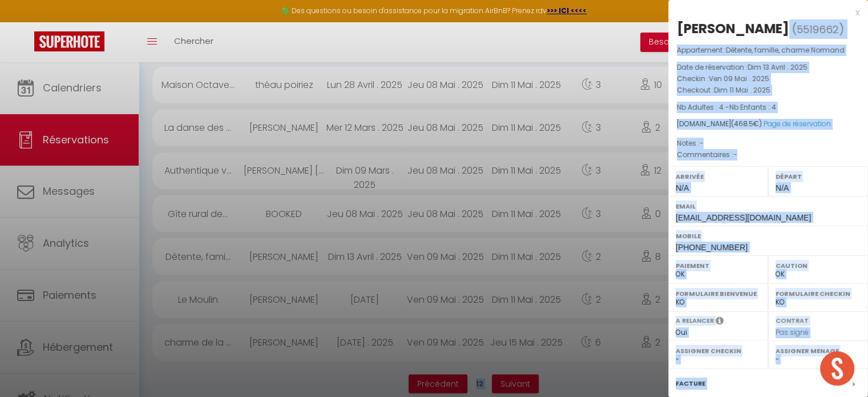  What do you see at coordinates (778, 67) in the screenshot?
I see `span: Dim 13 Avril . 2025` at bounding box center [778, 67].